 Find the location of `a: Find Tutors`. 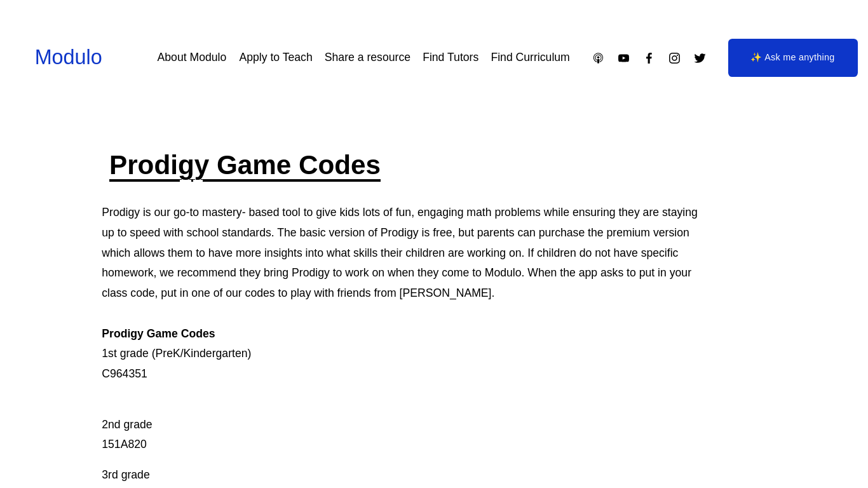

a: Find Tutors is located at coordinates (451, 57).